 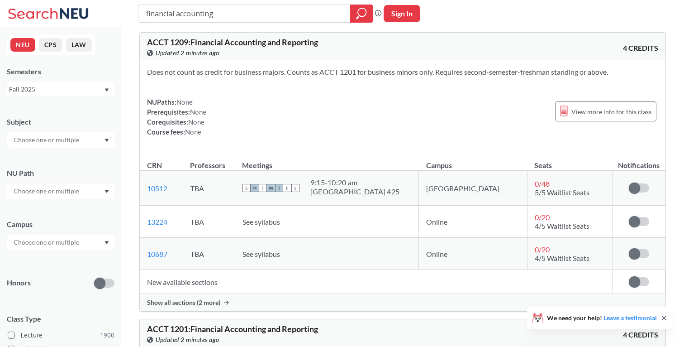 I want to click on span: 5/5 Waitlist Seats, so click(x=562, y=192).